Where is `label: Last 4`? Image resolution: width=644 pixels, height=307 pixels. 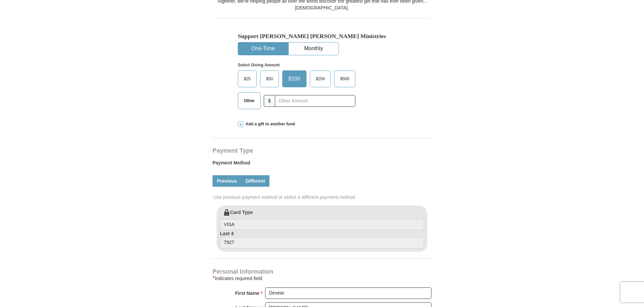 label: Last 4 is located at coordinates (322, 240).